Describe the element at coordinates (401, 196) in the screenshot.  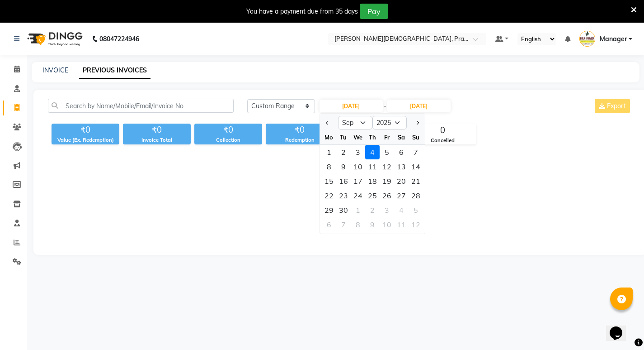
I see `div: 27` at that location.